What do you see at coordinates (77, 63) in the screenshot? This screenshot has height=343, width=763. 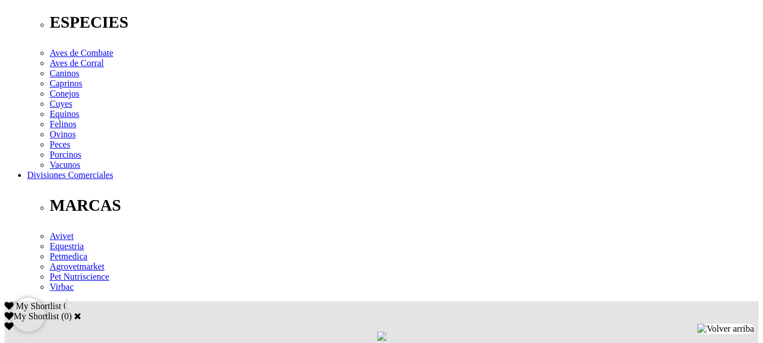 I see `a: Aves de Corral` at bounding box center [77, 63].